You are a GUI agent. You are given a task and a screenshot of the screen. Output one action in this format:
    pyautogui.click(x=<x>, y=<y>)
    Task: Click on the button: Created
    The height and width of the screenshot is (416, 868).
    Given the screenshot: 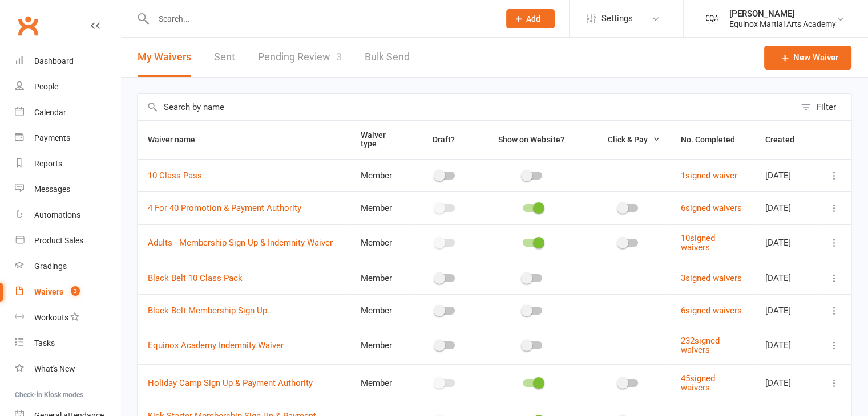 What is the action you would take?
    pyautogui.click(x=786, y=140)
    